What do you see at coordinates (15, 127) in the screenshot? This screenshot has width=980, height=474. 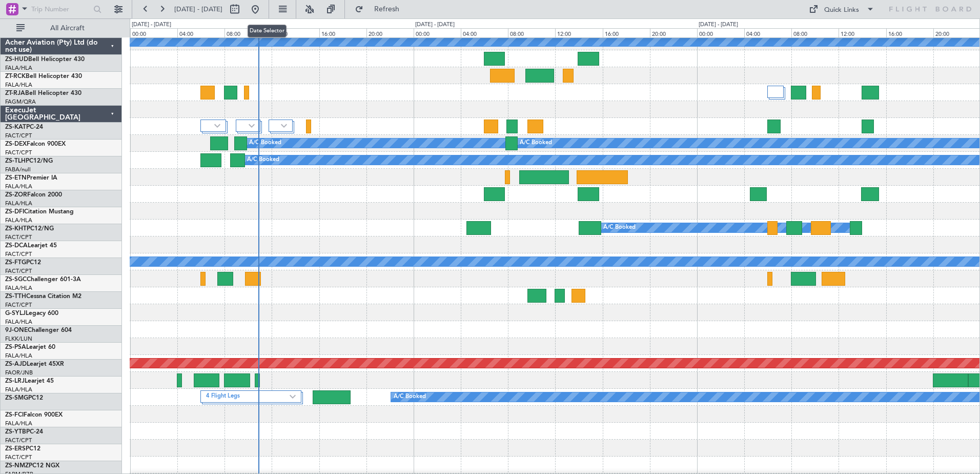 I see `span: ZS-KAT` at bounding box center [15, 127].